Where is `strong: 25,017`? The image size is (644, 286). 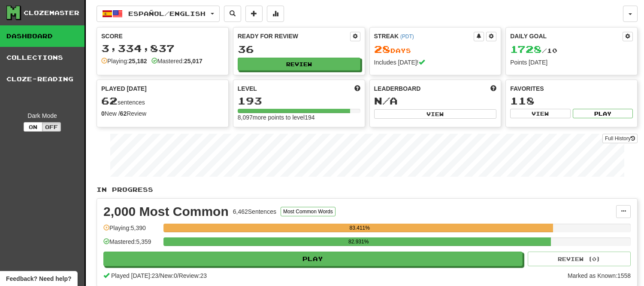 strong: 25,017 is located at coordinates (193, 61).